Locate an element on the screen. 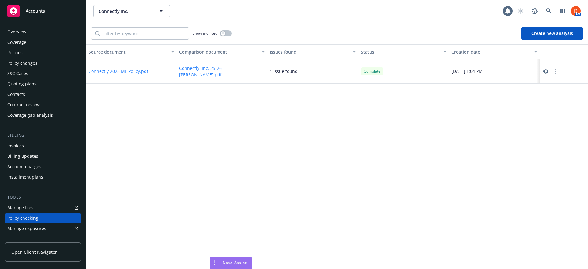  a: Policies is located at coordinates (43, 53).